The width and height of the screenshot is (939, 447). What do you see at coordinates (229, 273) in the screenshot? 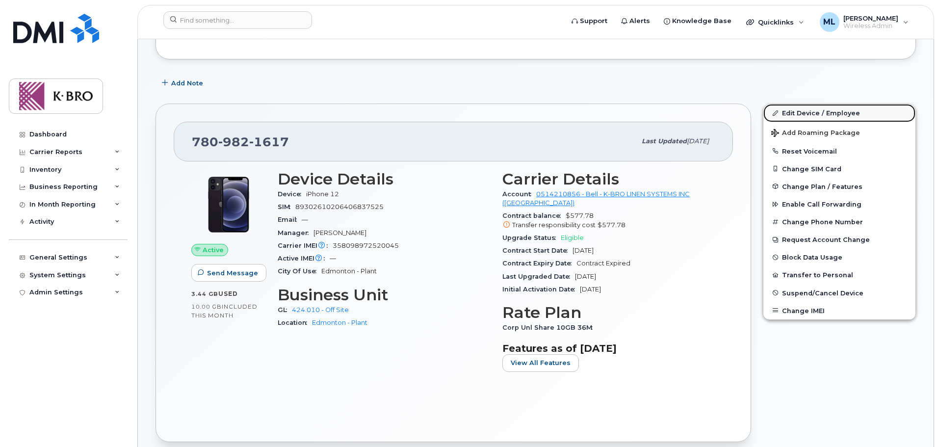
I see `button: Send Message` at bounding box center [229, 273].